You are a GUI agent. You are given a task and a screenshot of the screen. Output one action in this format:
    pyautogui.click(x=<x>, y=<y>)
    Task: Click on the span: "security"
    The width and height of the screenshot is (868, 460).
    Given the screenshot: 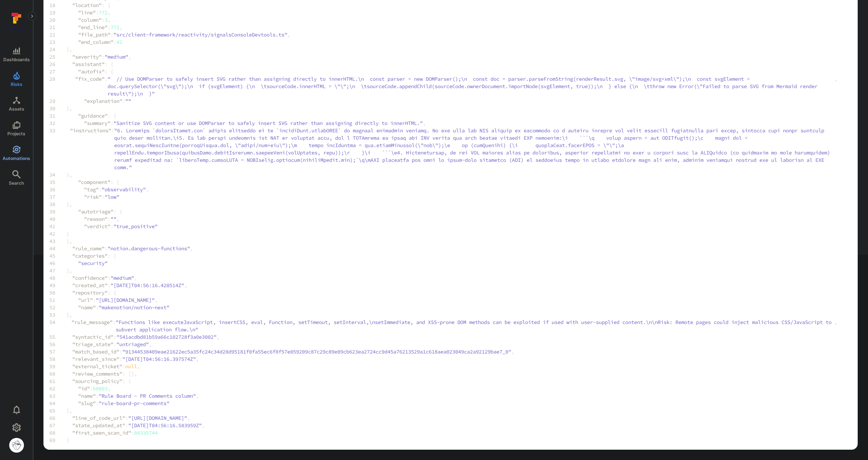 What is the action you would take?
    pyautogui.click(x=93, y=264)
    